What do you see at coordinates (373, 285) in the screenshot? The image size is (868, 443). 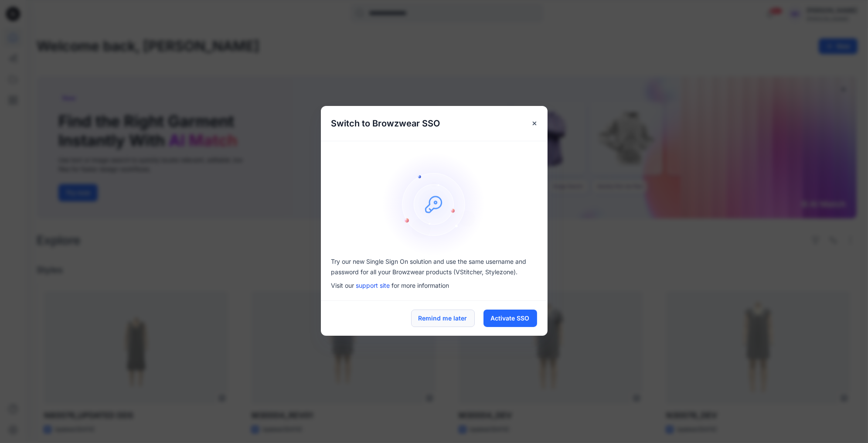 I see `a: support site` at bounding box center [373, 285].